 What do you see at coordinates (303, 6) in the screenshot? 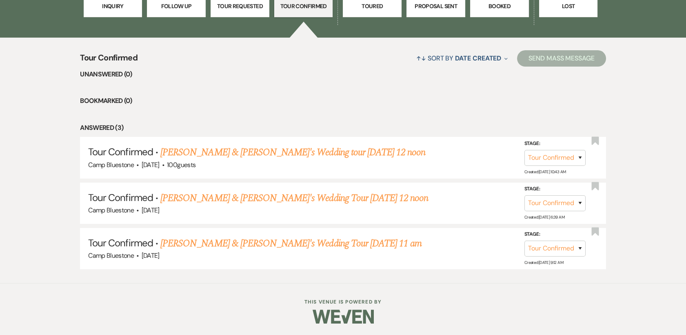
I see `p: Tour Confirmed` at bounding box center [303, 6].